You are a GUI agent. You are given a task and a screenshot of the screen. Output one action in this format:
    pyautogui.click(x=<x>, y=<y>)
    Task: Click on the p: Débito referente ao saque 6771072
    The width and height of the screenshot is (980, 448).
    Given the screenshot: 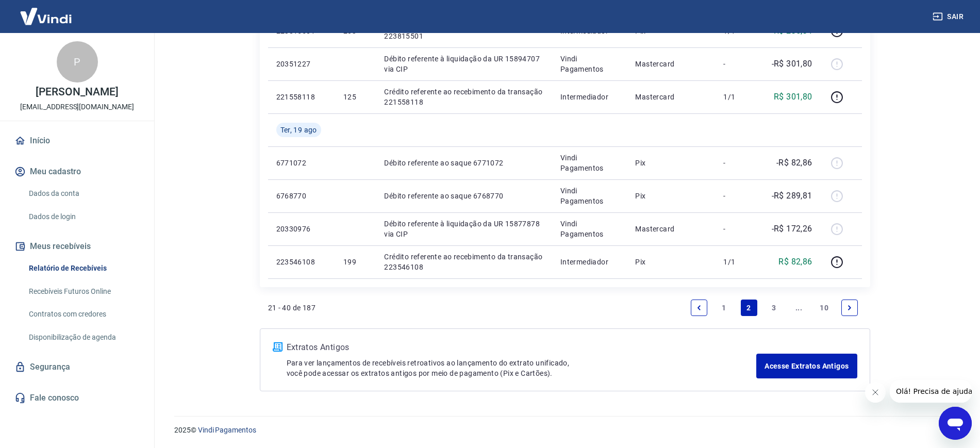 What is the action you would take?
    pyautogui.click(x=464, y=163)
    